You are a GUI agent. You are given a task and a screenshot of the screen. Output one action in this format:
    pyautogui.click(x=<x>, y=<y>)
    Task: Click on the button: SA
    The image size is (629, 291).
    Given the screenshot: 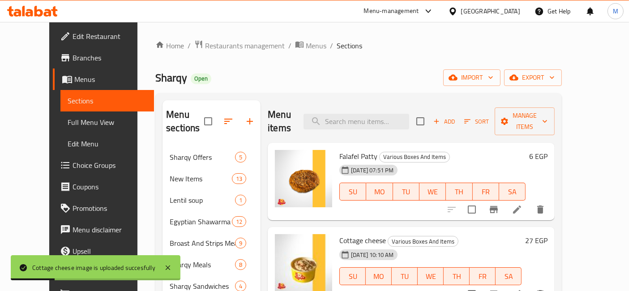 What is the action you would take?
    pyautogui.click(x=509, y=276)
    